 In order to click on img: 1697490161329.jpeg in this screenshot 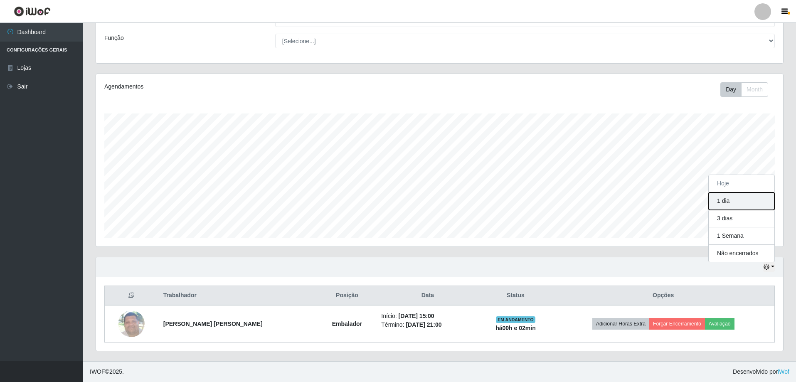, I will do `click(131, 323)`.